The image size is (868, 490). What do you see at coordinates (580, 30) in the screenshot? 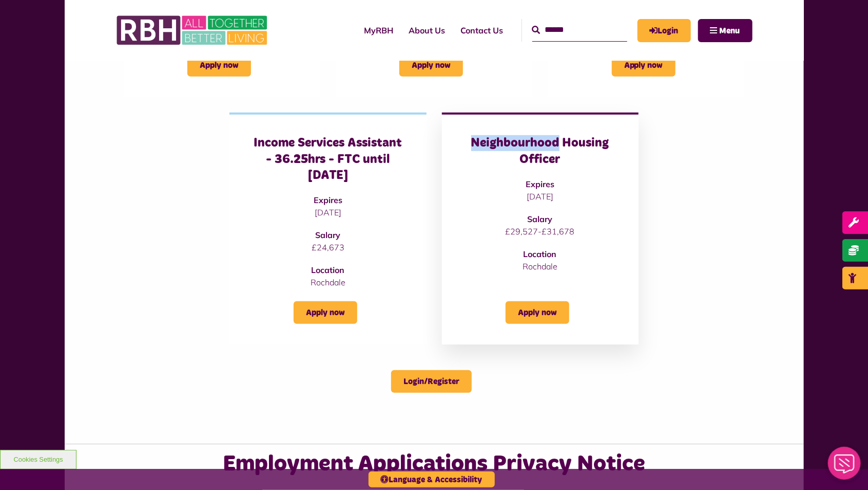
I see `input: Search` at bounding box center [580, 30].